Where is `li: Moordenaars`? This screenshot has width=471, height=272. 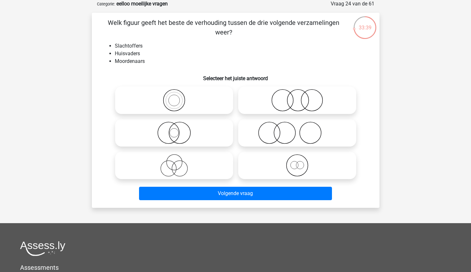 li: Moordenaars is located at coordinates (242, 61).